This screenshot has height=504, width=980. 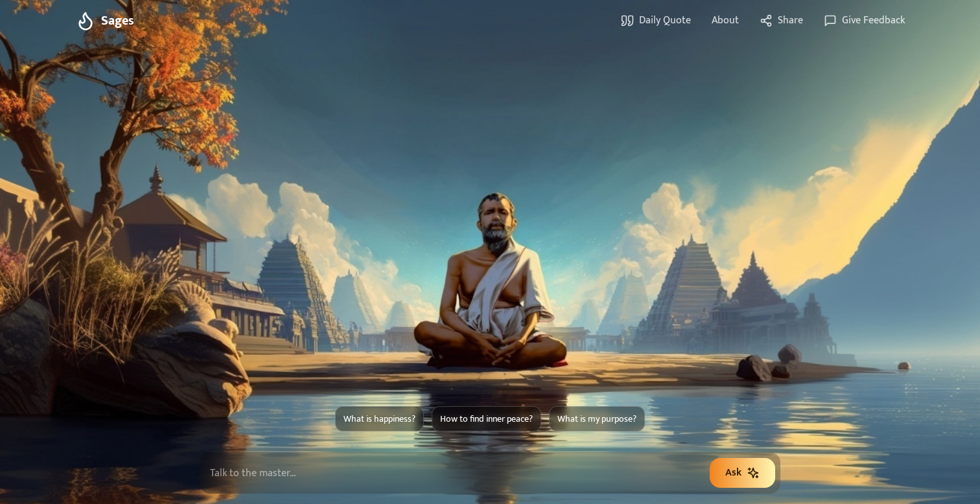 What do you see at coordinates (486, 418) in the screenshot?
I see `button: How to find inner peace?` at bounding box center [486, 418].